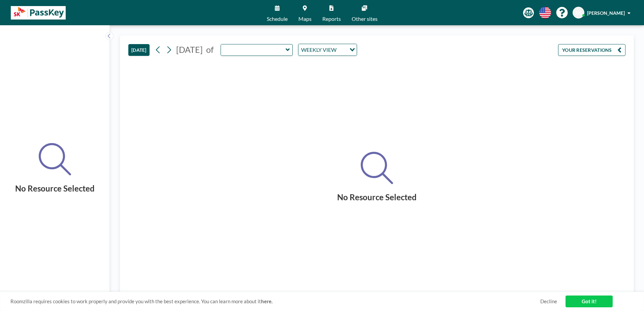  Describe the element at coordinates (331, 19) in the screenshot. I see `span: Reports` at that location.